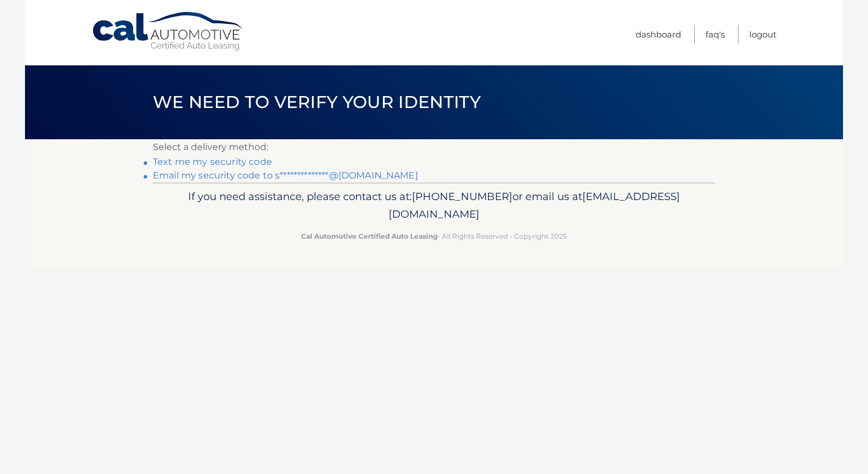 This screenshot has height=474, width=868. I want to click on a: Text me my security code, so click(212, 161).